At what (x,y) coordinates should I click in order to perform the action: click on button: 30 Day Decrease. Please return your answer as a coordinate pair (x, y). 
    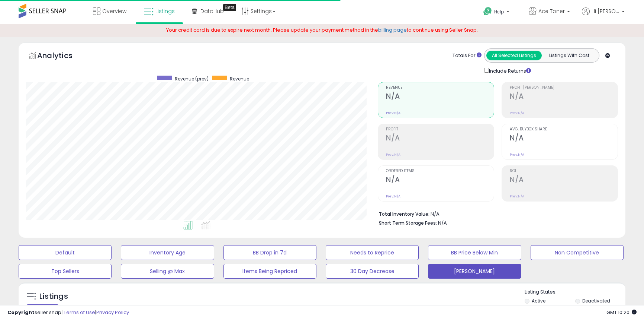
    Looking at the image, I should click on (372, 271).